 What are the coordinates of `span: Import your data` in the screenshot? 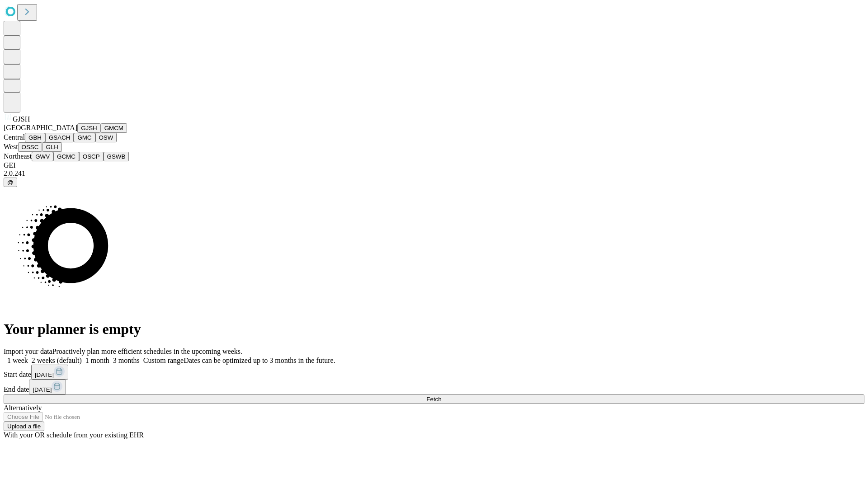 It's located at (28, 351).